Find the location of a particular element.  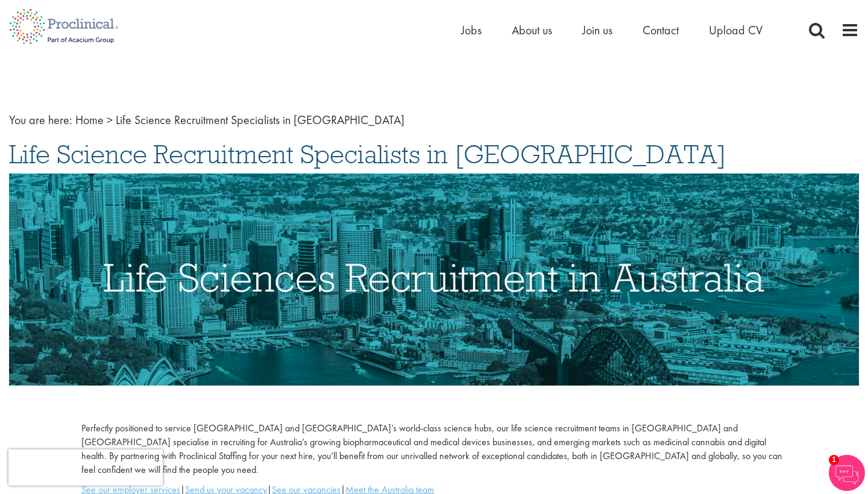

a: About us is located at coordinates (531, 30).